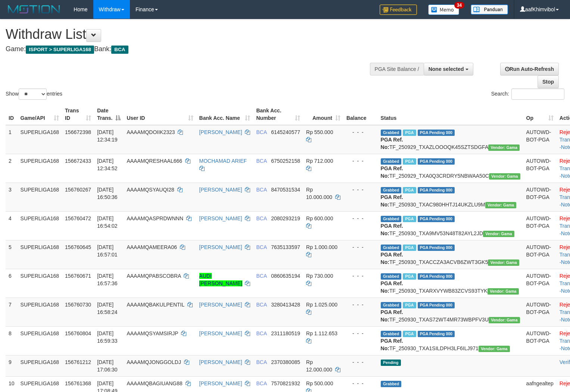 The width and height of the screenshot is (570, 392). Describe the element at coordinates (286, 334) in the screenshot. I see `span: Copy 2311180519 to clipboard` at that location.